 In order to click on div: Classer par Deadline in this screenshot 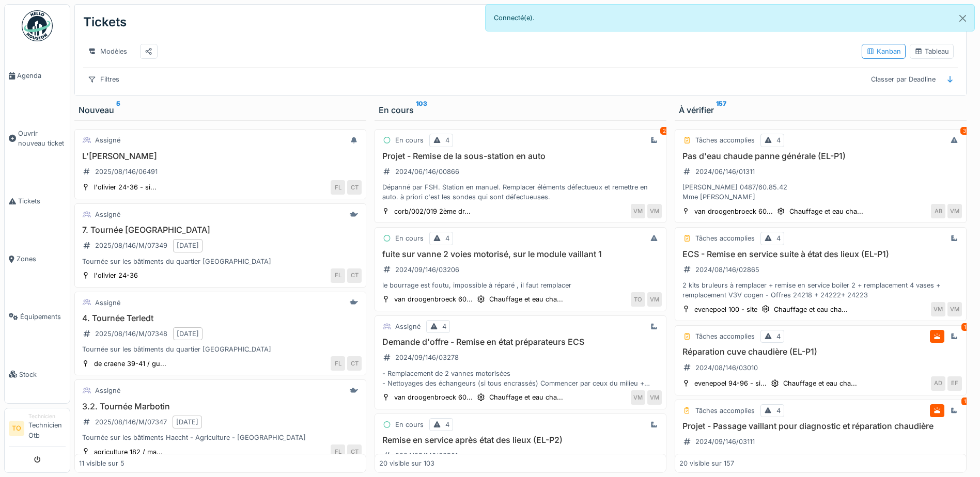, I will do `click(903, 79)`.